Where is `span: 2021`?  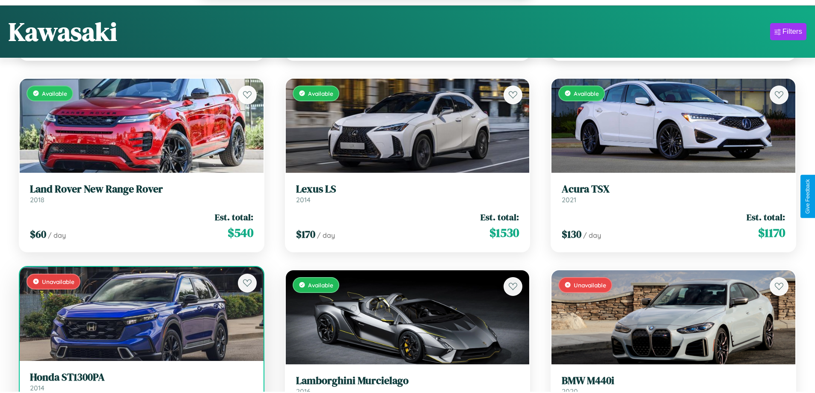
span: 2021 is located at coordinates (569, 200).